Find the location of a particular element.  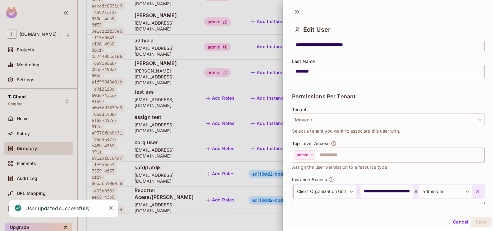

div: User updated successfully is located at coordinates (58, 208).